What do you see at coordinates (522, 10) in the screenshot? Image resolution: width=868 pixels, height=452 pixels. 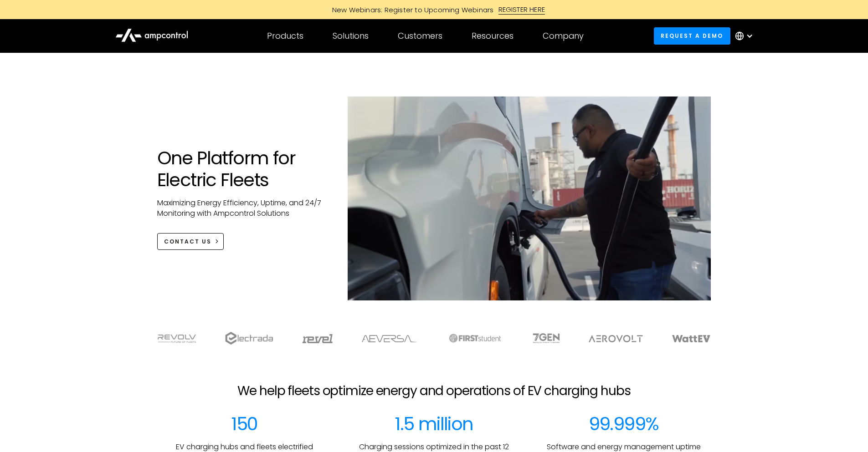 I see `div: REGISTER HERE` at bounding box center [522, 10].